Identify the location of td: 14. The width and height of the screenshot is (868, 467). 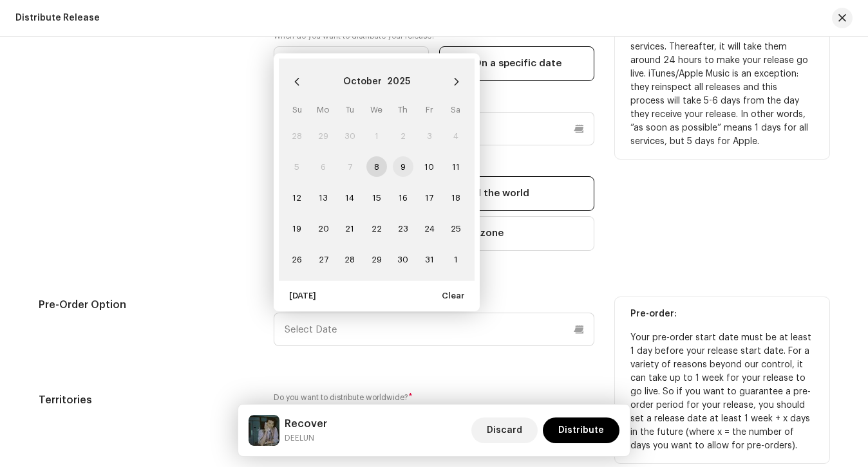
(350, 198).